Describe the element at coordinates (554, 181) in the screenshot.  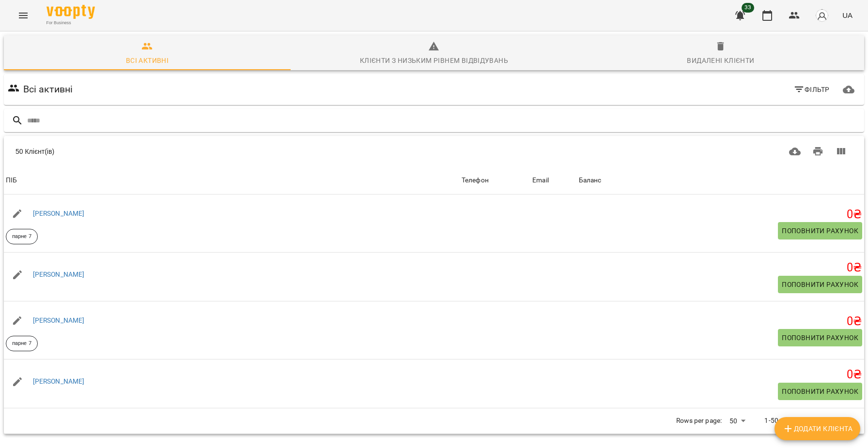
I see `span: Email` at that location.